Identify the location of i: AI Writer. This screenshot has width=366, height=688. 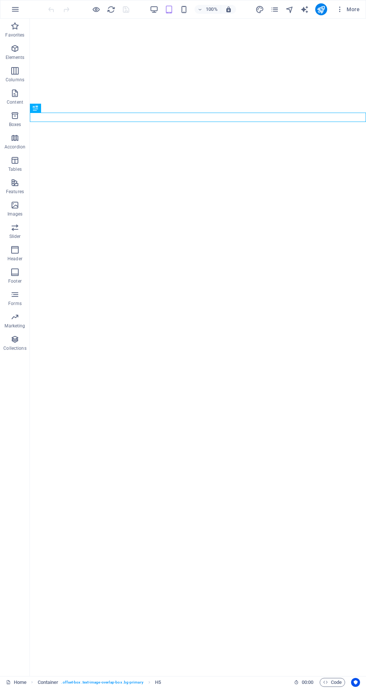
(304, 9).